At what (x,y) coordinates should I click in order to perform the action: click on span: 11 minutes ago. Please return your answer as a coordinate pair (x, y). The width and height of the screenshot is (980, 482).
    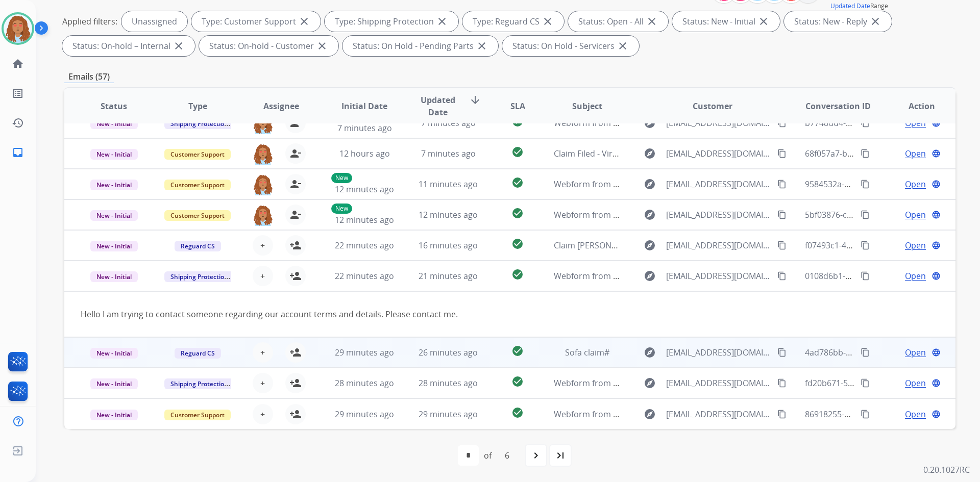
    Looking at the image, I should click on (448, 184).